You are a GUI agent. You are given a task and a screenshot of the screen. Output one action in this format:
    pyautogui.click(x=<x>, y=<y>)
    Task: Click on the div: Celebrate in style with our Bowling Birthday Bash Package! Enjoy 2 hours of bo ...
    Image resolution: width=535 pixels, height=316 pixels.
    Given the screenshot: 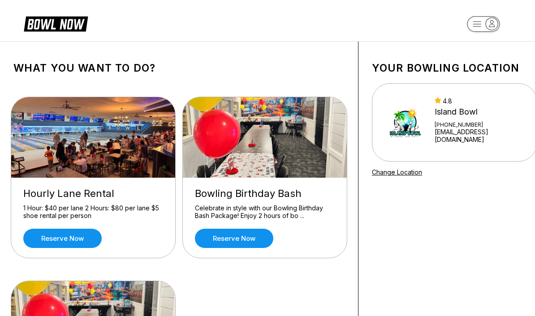 What is the action you would take?
    pyautogui.click(x=265, y=212)
    